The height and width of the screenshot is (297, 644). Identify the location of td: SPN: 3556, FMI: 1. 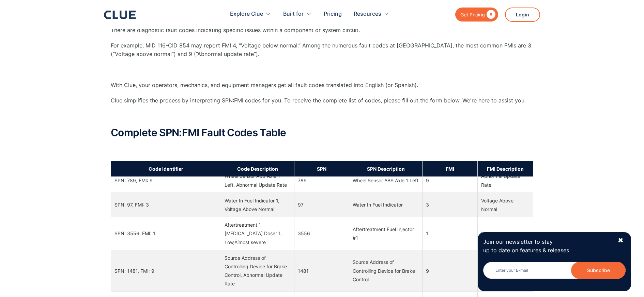
(166, 233).